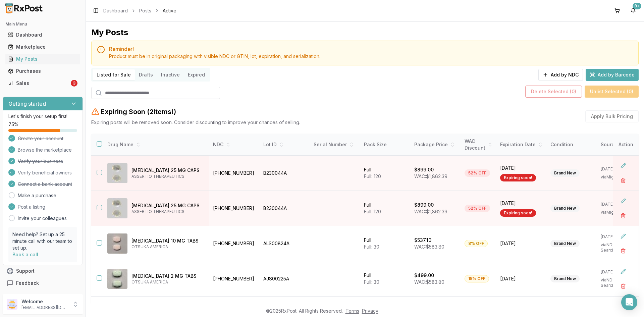 The image size is (644, 317). I want to click on div: 3, so click(74, 83).